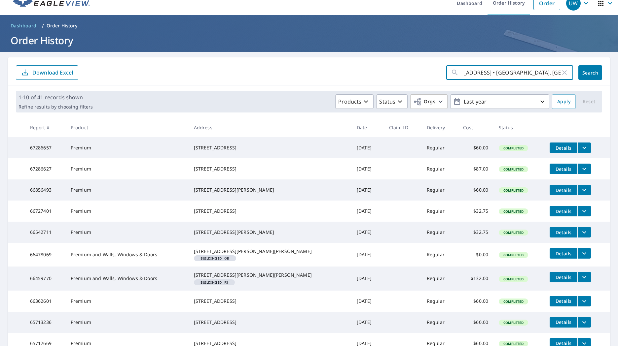  I want to click on button: Apply, so click(563, 102).